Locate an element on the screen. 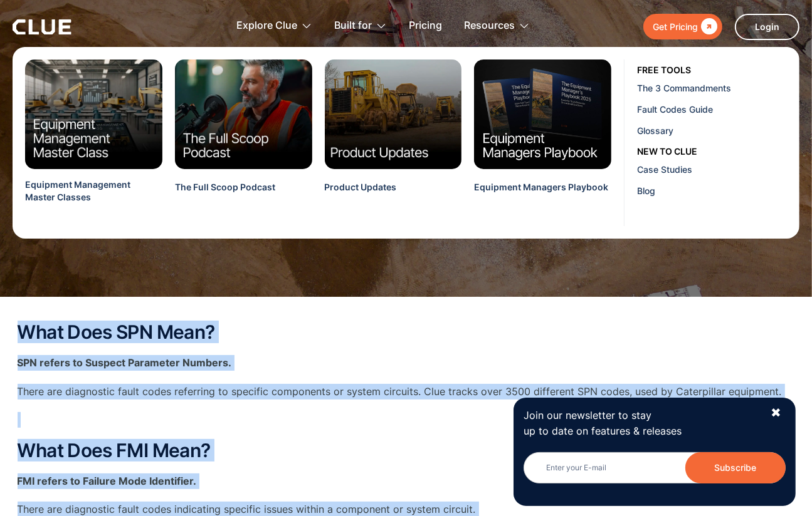  div: Equipment Management Master Classes is located at coordinates (93, 191).